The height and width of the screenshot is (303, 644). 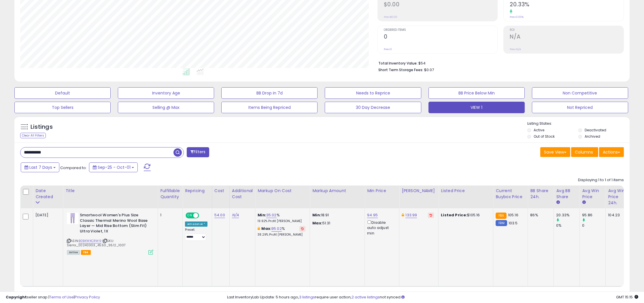 What do you see at coordinates (584, 152) in the screenshot?
I see `span: Columns` at bounding box center [584, 152].